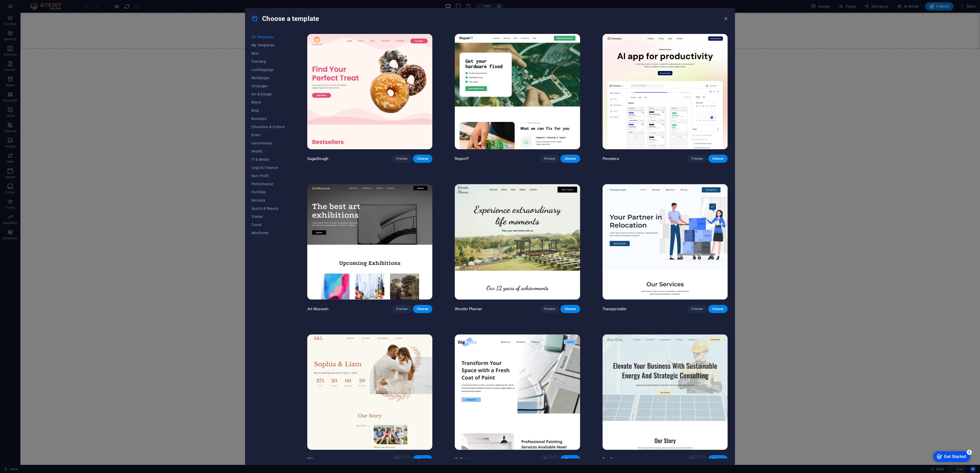 The image size is (980, 473). I want to click on button: Sports & Beauty, so click(268, 208).